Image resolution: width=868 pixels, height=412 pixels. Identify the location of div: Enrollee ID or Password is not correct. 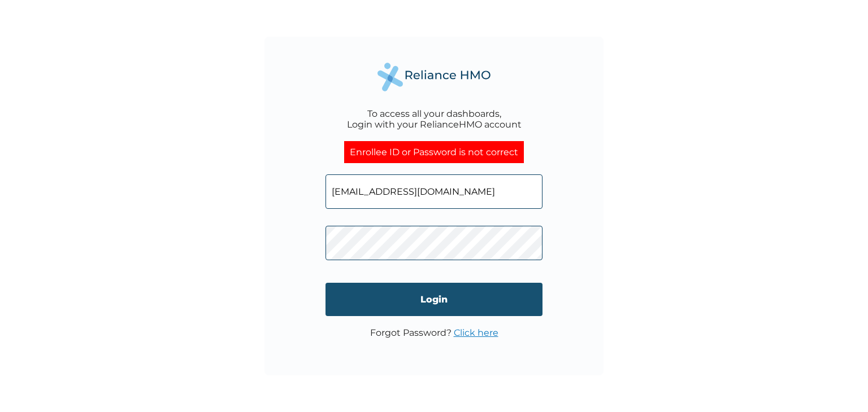
(434, 152).